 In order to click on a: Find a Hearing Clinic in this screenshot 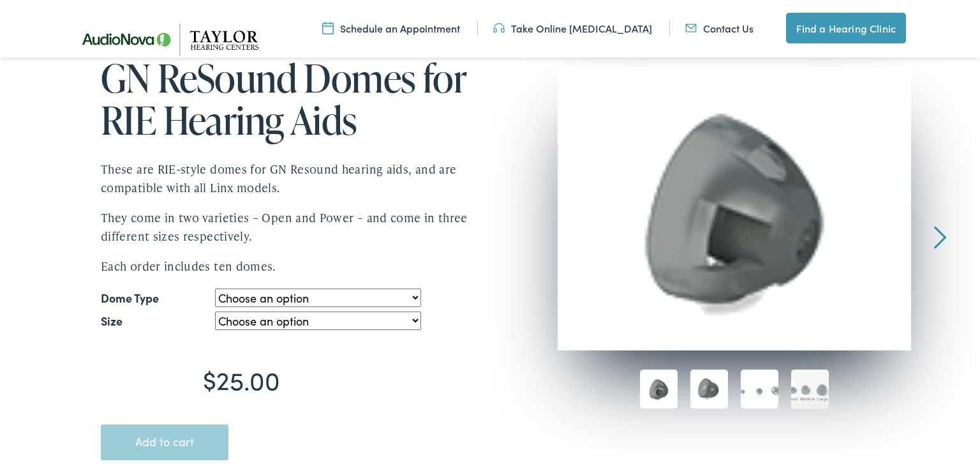, I will do `click(846, 28)`.